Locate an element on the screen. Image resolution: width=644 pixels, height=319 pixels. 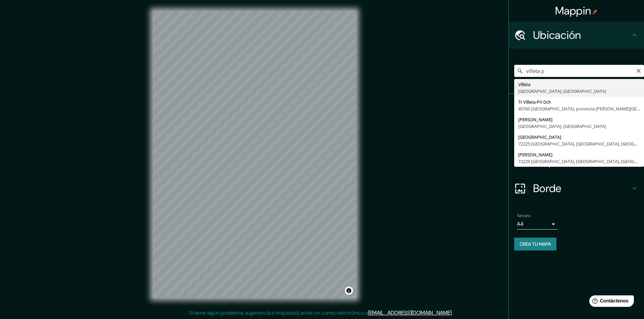
font: Villeta is located at coordinates (525, 84).